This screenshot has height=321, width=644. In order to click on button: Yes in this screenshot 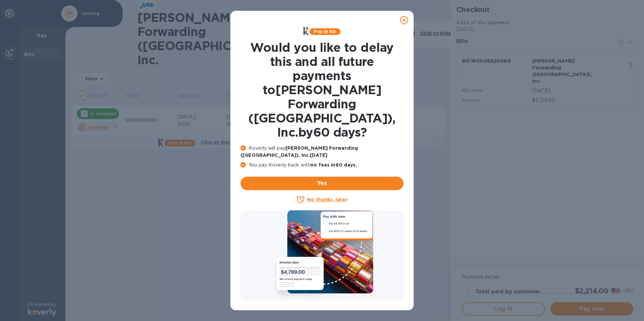, I will do `click(322, 183)`.